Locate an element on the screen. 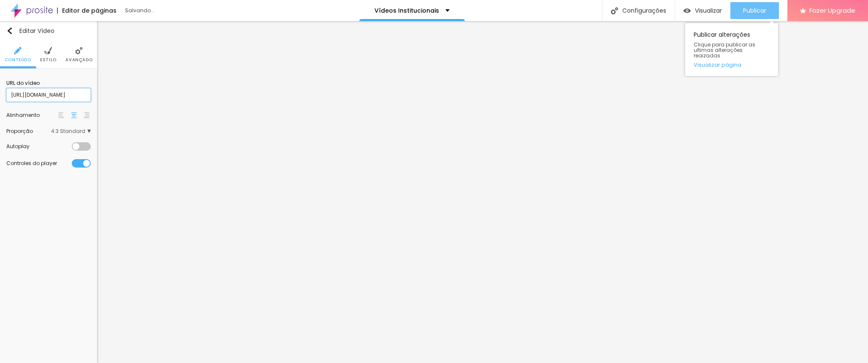 The height and width of the screenshot is (363, 868). span: Conteúdo is located at coordinates (18, 60).